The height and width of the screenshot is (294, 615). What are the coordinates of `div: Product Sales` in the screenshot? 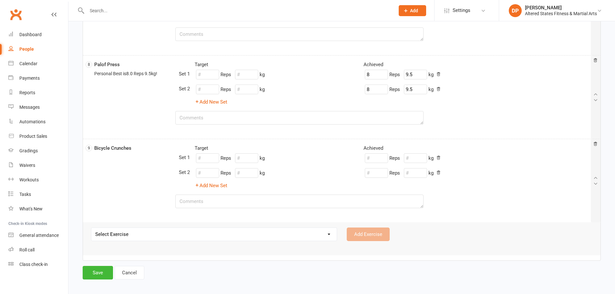 It's located at (33, 136).